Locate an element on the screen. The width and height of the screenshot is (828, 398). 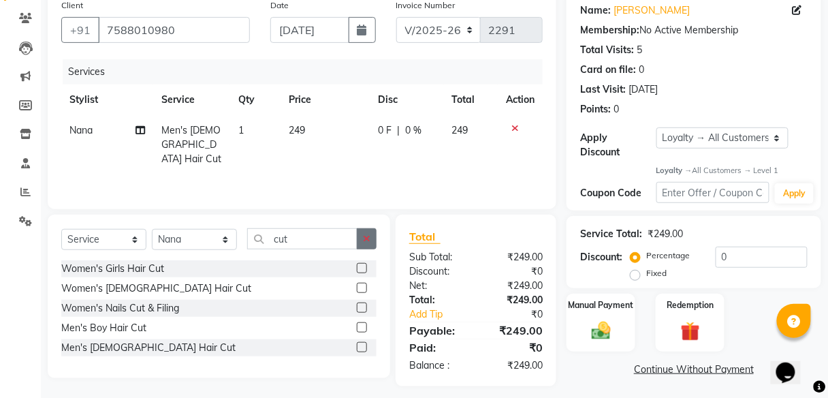
strong: Loyalty → is located at coordinates (674, 170).